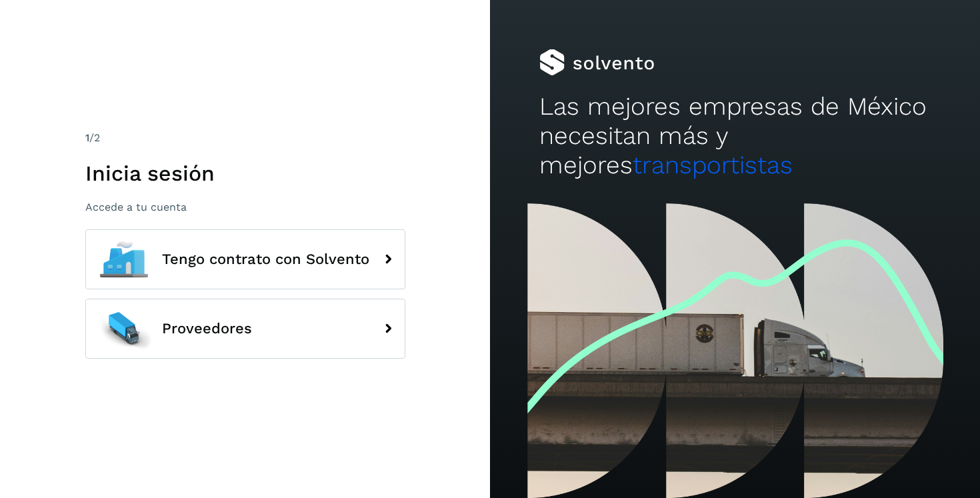  What do you see at coordinates (246, 329) in the screenshot?
I see `button: Proveedores` at bounding box center [246, 329].